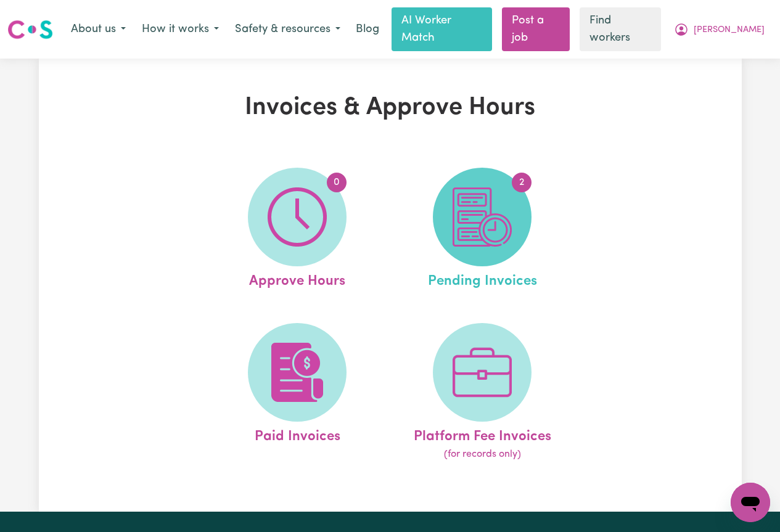 This screenshot has height=532, width=780. Describe the element at coordinates (536, 29) in the screenshot. I see `a: Post a job` at that location.